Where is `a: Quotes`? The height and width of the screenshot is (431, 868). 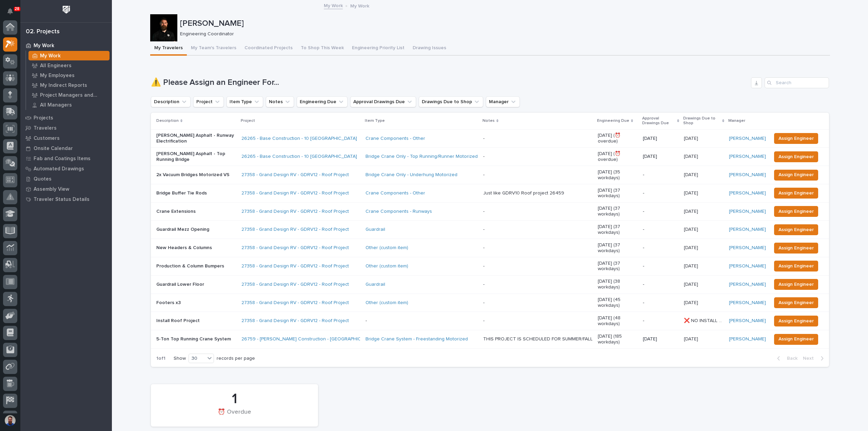 a: Quotes is located at coordinates (66, 179).